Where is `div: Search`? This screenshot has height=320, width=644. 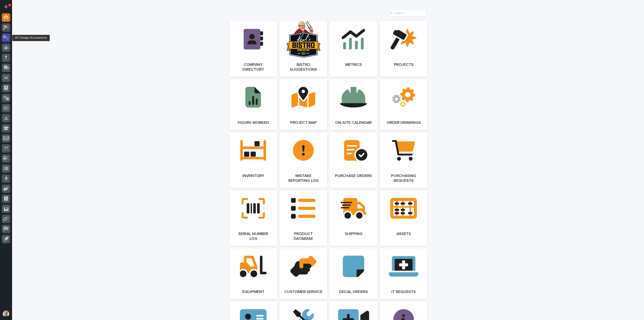
div: Search is located at coordinates (407, 13).